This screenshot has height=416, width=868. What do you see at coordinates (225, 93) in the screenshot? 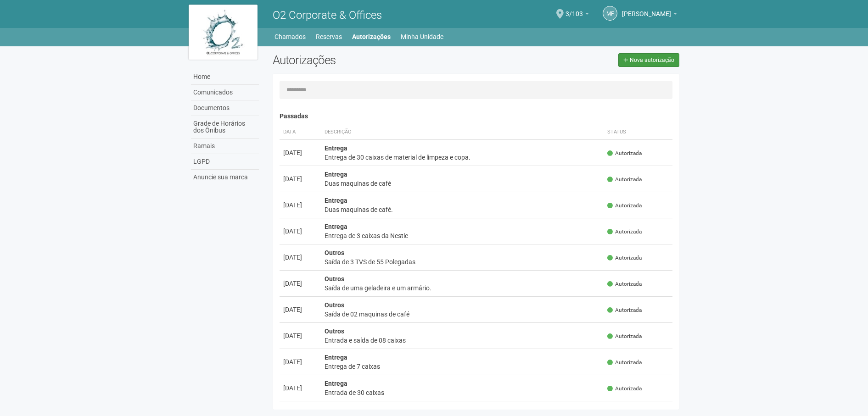
I see `a: Comunicados` at bounding box center [225, 93].